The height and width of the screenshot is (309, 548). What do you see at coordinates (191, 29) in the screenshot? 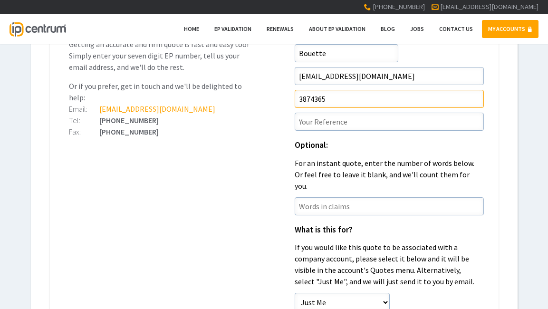
I see `a: Home` at bounding box center [191, 29].